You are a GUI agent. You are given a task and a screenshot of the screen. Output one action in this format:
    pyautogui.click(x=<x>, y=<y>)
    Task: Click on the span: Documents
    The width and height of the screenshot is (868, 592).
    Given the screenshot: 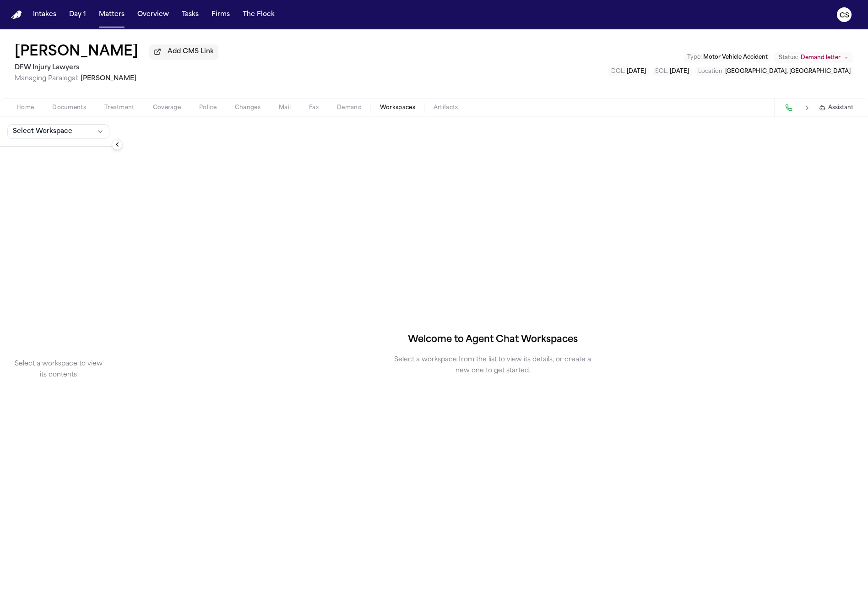 What is the action you would take?
    pyautogui.click(x=69, y=108)
    